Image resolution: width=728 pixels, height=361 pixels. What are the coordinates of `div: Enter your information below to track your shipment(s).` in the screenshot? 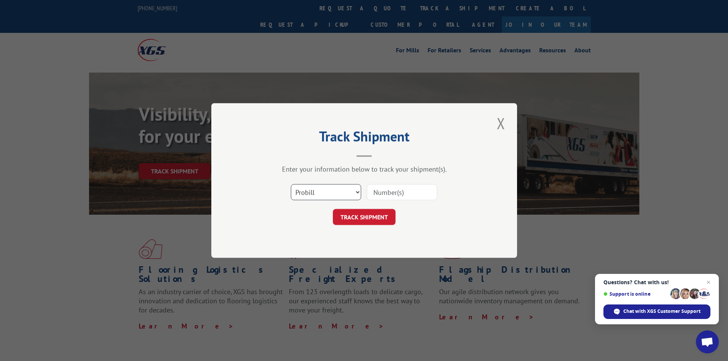 It's located at (364, 169).